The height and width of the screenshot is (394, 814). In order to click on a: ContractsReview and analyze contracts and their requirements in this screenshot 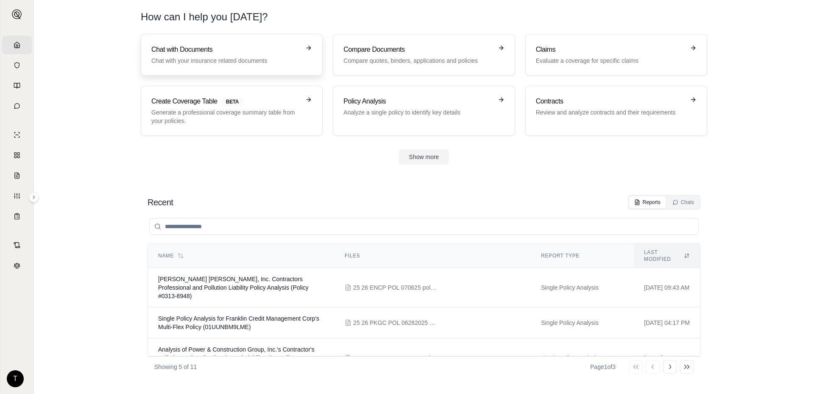, I will do `click(616, 111)`.